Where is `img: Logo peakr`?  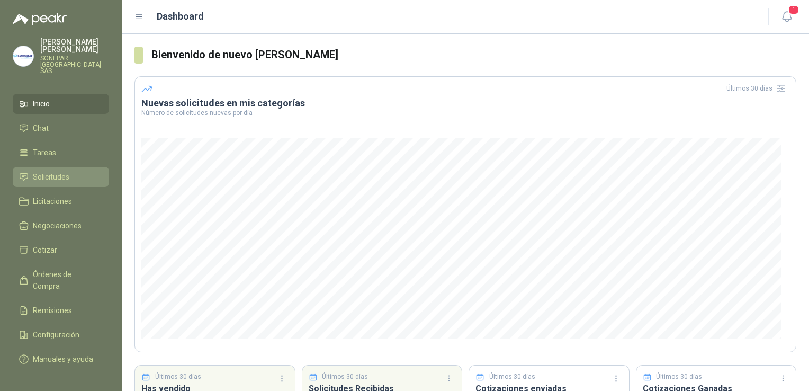 img: Logo peakr is located at coordinates (40, 19).